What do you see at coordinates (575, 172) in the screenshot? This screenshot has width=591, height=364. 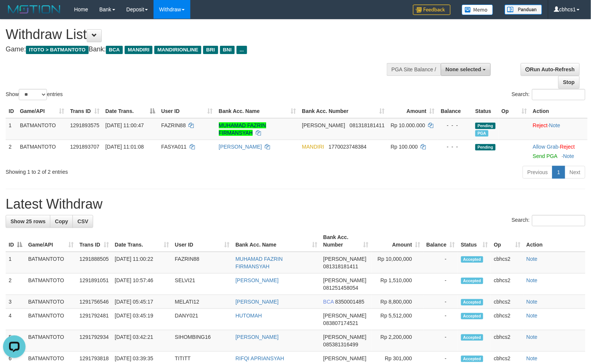 I see `a: Next` at bounding box center [575, 172].